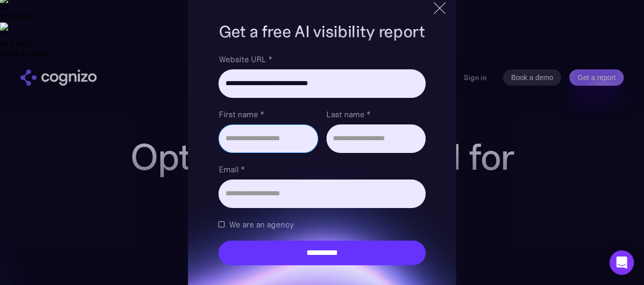 Image resolution: width=644 pixels, height=285 pixels. What do you see at coordinates (268, 114) in the screenshot?
I see `label: First name *` at bounding box center [268, 114].